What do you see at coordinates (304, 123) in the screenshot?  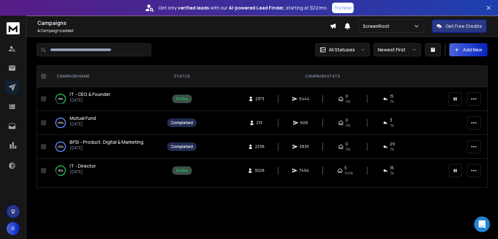 I see `span: 606` at bounding box center [304, 123].